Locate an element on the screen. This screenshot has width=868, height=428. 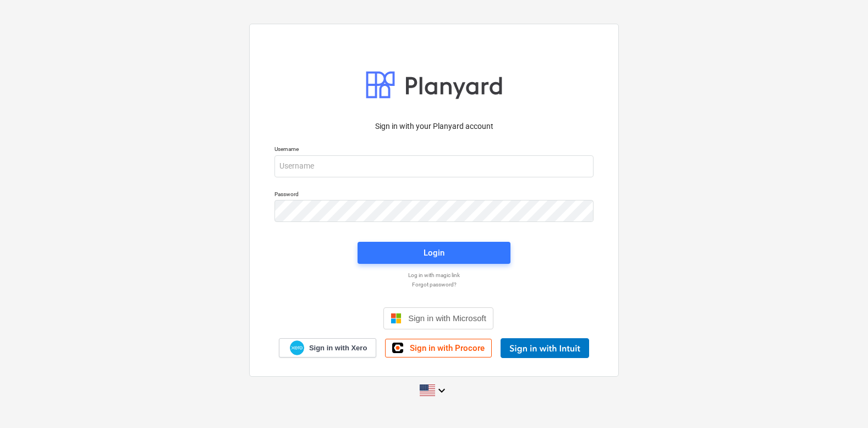
p: Username is located at coordinates (434, 150).